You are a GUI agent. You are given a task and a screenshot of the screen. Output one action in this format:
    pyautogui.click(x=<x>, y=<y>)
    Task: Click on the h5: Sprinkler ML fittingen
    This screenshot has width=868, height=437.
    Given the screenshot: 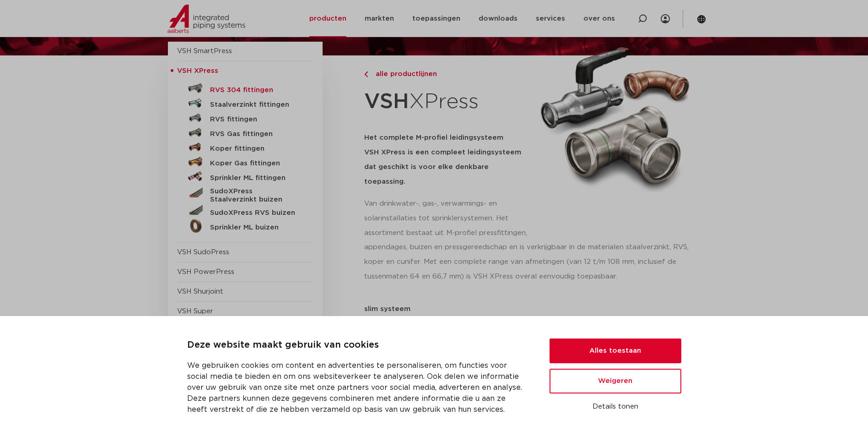 What is the action you would take?
    pyautogui.click(x=255, y=178)
    